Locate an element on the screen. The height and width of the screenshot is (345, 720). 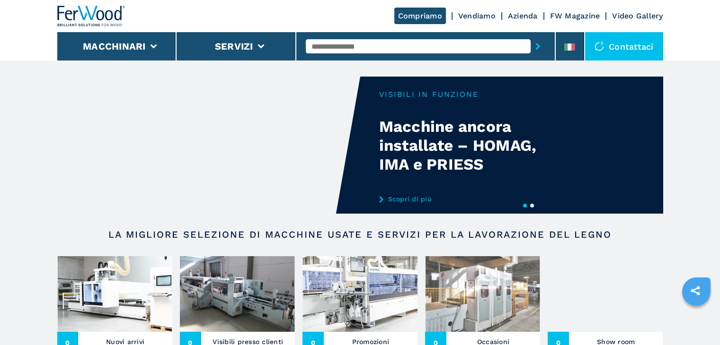
a: Vendiamo is located at coordinates (477, 16).